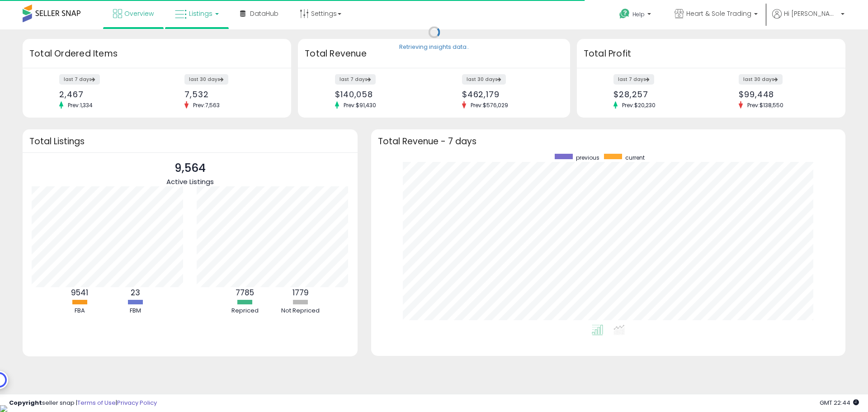 This screenshot has height=412, width=868. Describe the element at coordinates (83, 403) in the screenshot. I see `div: seller snap | |` at that location.